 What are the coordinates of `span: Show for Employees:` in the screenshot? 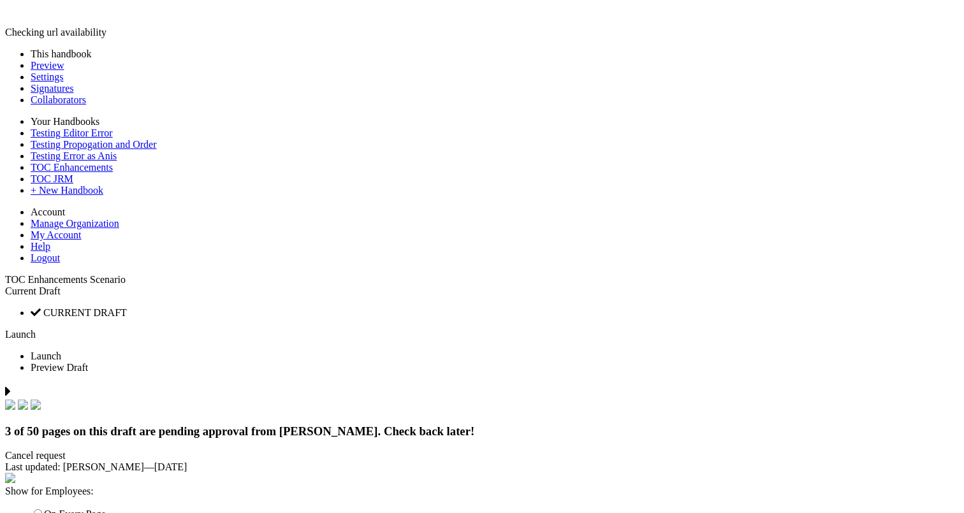 It's located at (49, 491).